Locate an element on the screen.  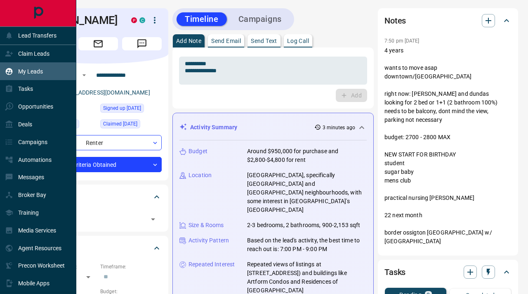
div: Tags is located at coordinates (98, 197).